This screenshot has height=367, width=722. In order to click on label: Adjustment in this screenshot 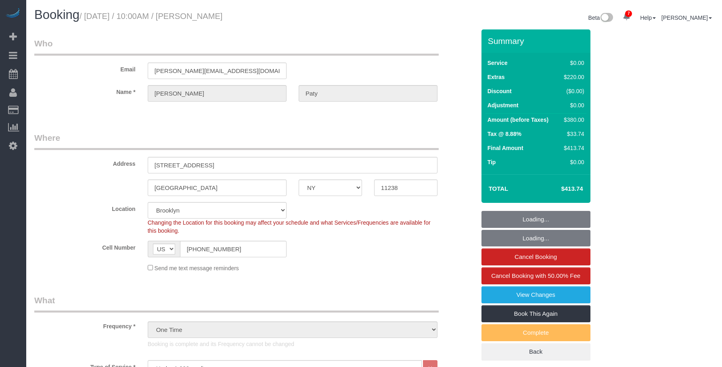, I will do `click(503, 105)`.